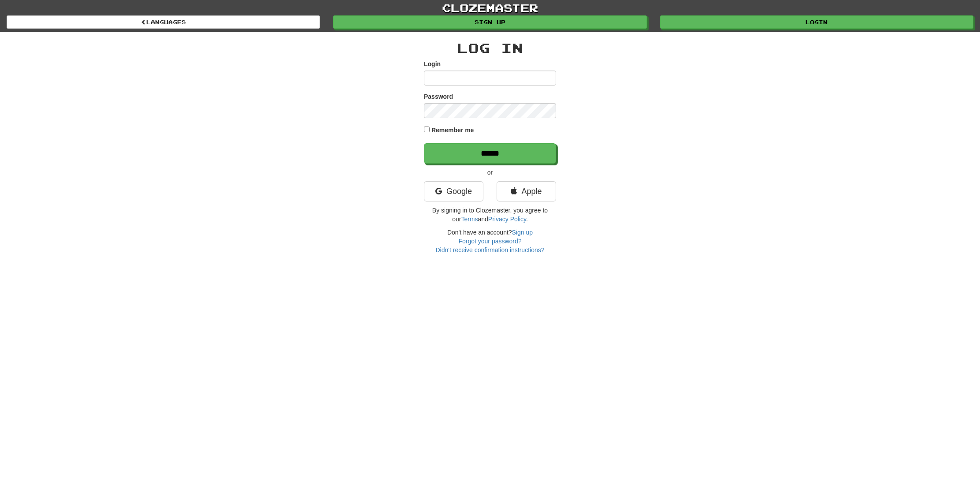 The image size is (980, 477). I want to click on label: Password, so click(439, 97).